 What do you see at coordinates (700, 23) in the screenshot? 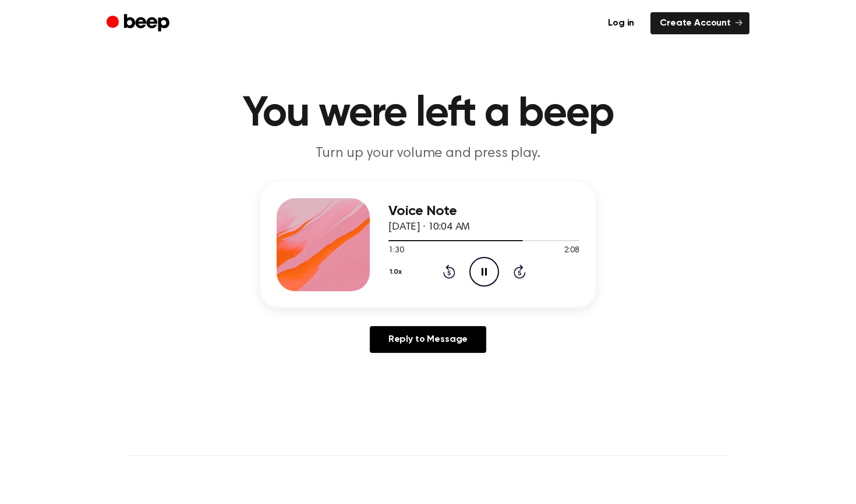
I see `a: Create Account` at bounding box center [700, 23].